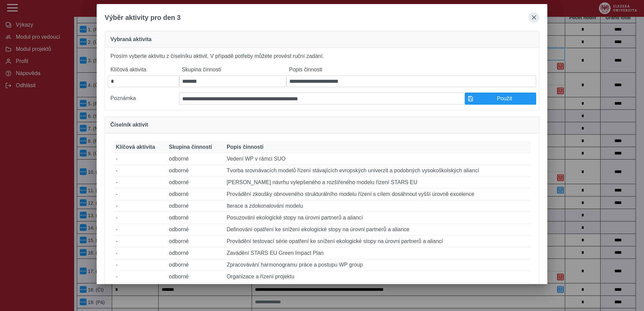 The width and height of the screenshot is (644, 311). Describe the element at coordinates (500, 99) in the screenshot. I see `button: Použít` at that location.